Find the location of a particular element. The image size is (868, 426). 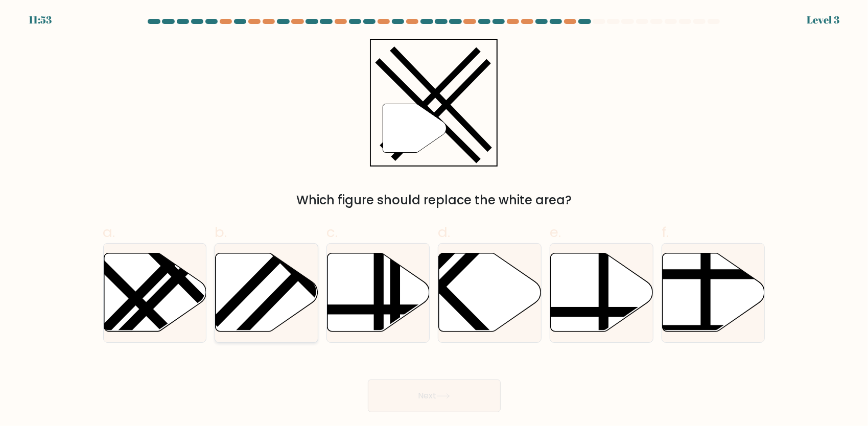

span: b. is located at coordinates (221, 232).